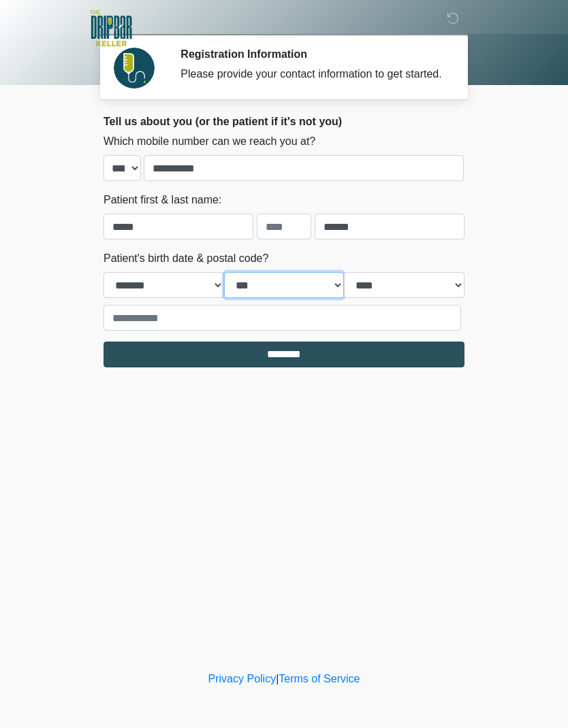  What do you see at coordinates (186, 259) in the screenshot?
I see `label: Patient's birth date & postal code?` at bounding box center [186, 259].